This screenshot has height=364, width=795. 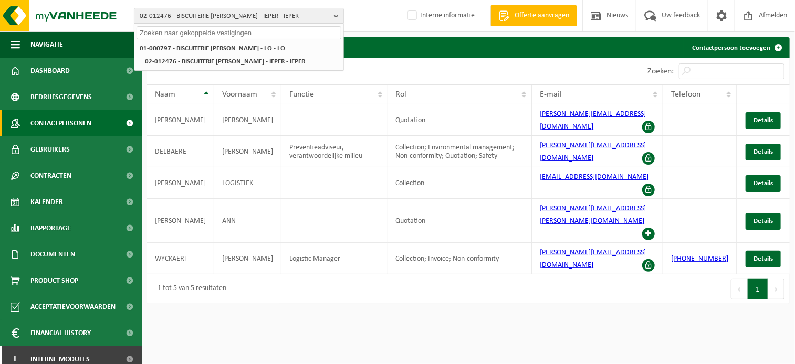 What do you see at coordinates (248, 183) in the screenshot?
I see `td: LOGISTIEK` at bounding box center [248, 183].